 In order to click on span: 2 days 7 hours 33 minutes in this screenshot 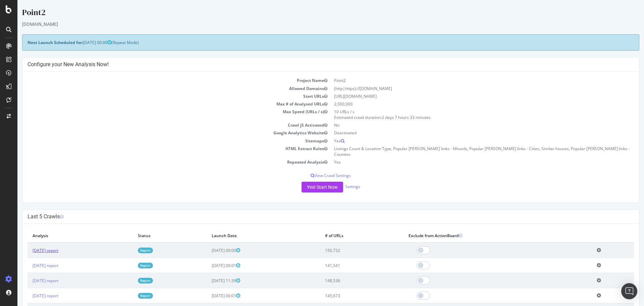, I will do `click(389, 117)`.